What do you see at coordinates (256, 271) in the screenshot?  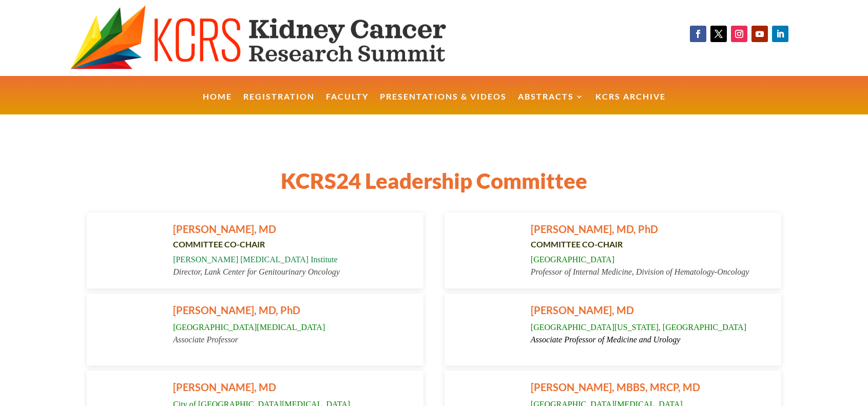 I see `em: Director, Lank Center for Genitourinary Oncology` at bounding box center [256, 271].